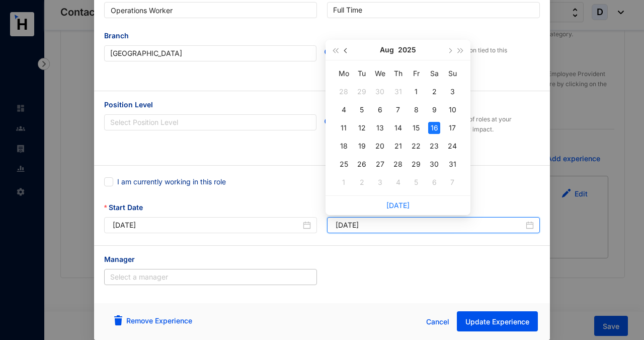 The image size is (644, 340). I want to click on td: 2025-09-02, so click(362, 183).